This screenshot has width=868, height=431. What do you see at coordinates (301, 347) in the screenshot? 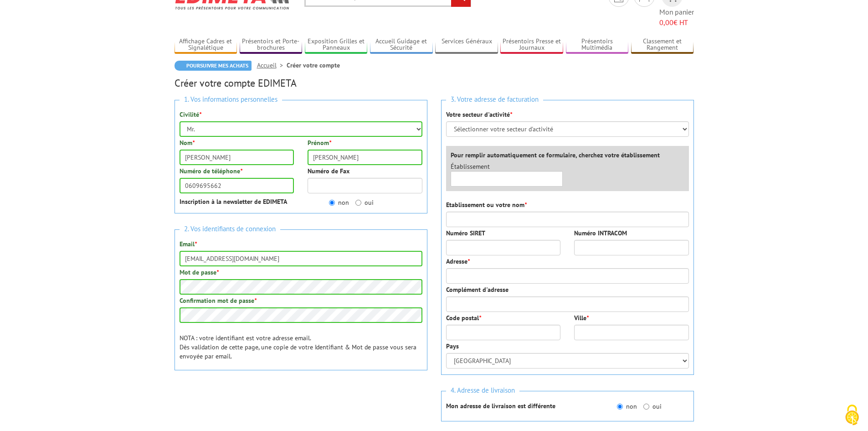
I see `p: NOTA : votre identifiant est votre adresse email. Dès validation de cette page, une copie de votr...` at bounding box center [301, 347].